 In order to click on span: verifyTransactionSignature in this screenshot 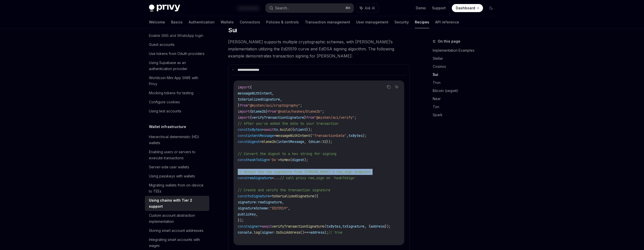, I will do `click(278, 117)`.